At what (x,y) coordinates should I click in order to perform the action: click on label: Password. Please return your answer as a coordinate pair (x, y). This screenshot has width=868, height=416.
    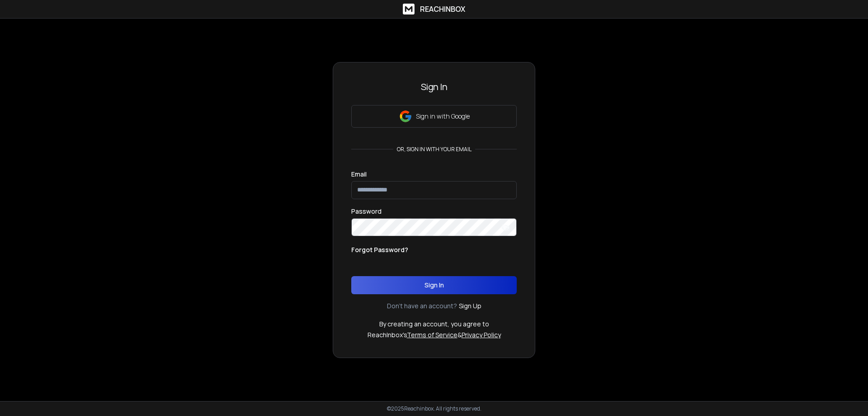
    Looking at the image, I should click on (366, 212).